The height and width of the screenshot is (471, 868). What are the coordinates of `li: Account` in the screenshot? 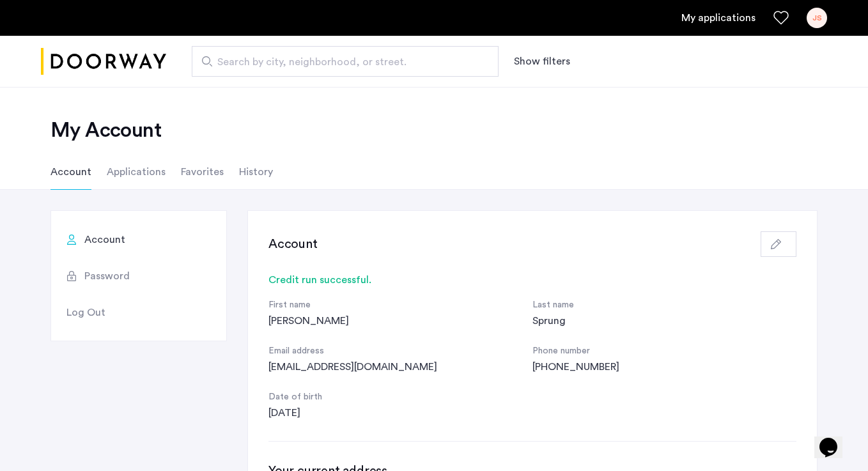 It's located at (71, 172).